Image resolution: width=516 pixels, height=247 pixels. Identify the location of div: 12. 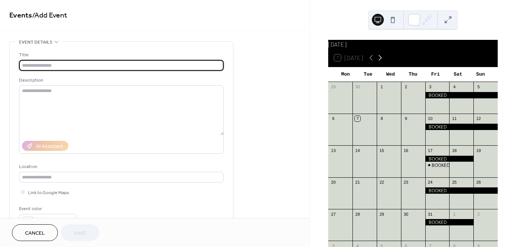
(478, 119).